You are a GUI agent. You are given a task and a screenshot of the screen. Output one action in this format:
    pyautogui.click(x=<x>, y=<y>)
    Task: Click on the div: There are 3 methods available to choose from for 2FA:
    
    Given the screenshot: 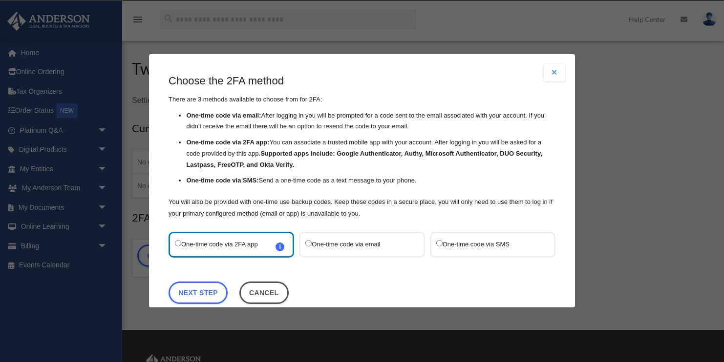 What is the action you would take?
    pyautogui.click(x=362, y=147)
    